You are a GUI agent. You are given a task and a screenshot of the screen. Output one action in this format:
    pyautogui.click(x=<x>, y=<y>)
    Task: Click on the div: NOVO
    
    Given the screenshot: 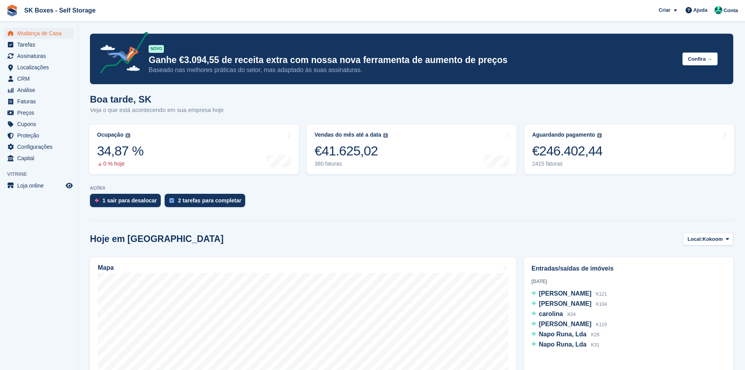 What is the action you would take?
    pyautogui.click(x=156, y=49)
    